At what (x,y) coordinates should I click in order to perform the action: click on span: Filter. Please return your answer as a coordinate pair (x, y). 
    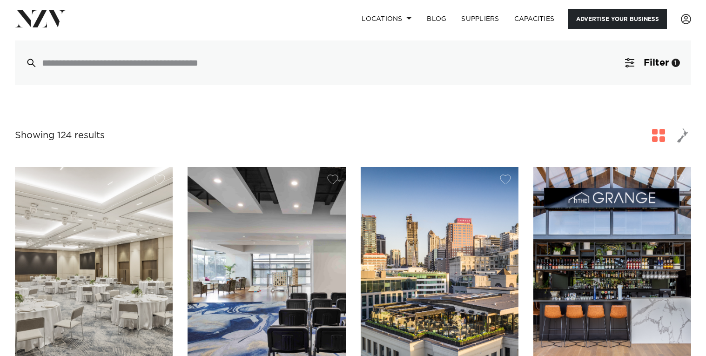
    Looking at the image, I should click on (657, 63).